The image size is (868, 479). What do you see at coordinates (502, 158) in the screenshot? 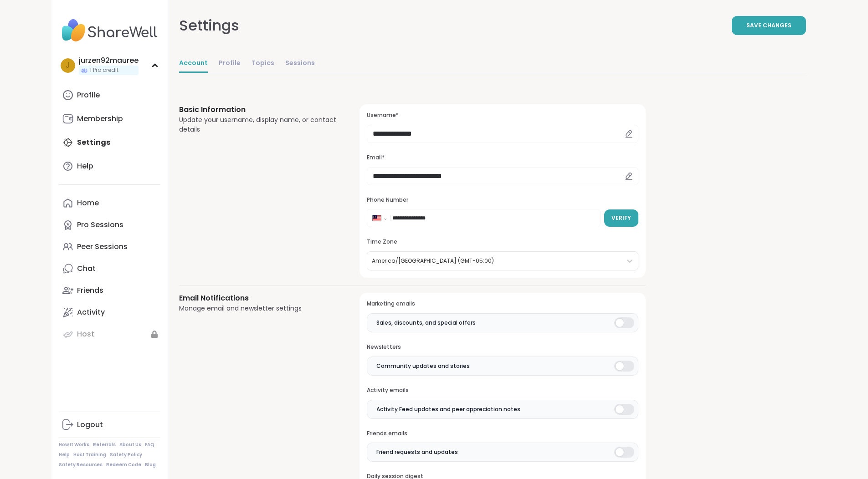
I see `h3: Email*` at bounding box center [502, 158].